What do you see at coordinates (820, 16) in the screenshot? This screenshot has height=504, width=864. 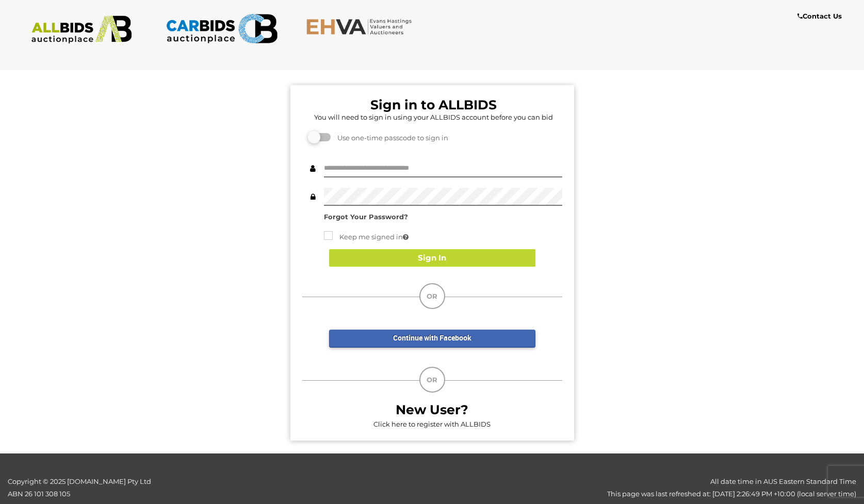 I see `b: Contact Us` at bounding box center [820, 16].